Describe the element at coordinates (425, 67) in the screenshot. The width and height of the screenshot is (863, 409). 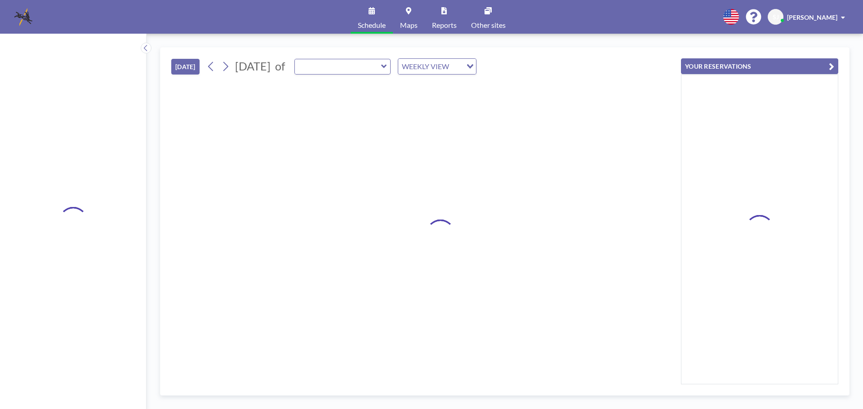
I see `span: WEEKLY VIEW` at that location.